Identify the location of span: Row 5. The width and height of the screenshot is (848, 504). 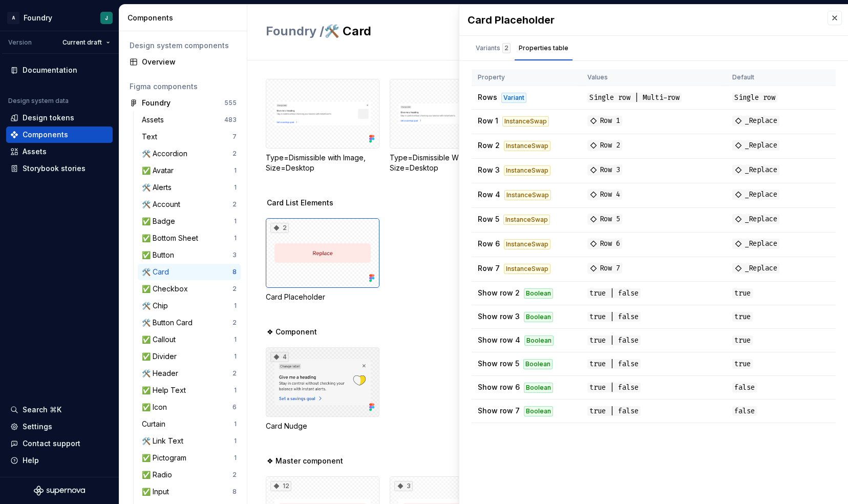
(489, 219).